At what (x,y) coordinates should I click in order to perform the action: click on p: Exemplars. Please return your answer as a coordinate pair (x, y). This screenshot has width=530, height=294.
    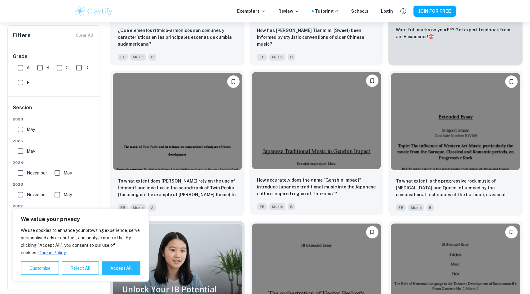
    Looking at the image, I should click on (252, 11).